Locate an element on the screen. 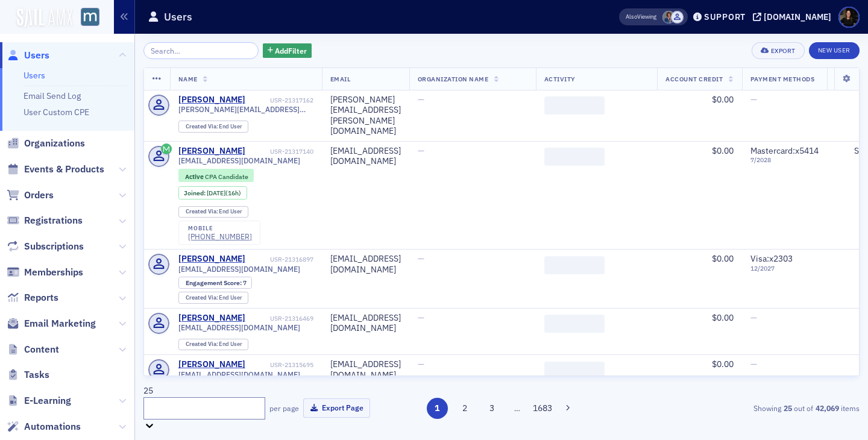 The image size is (868, 440). button: Export Page is located at coordinates (336, 407).